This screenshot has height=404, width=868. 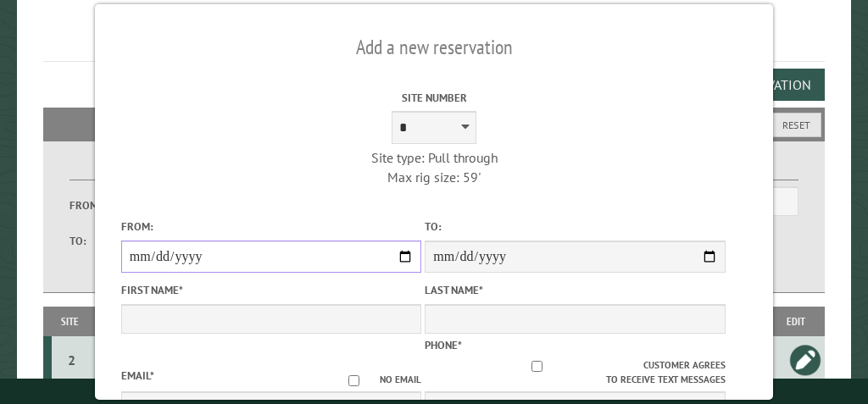 What do you see at coordinates (434, 38) in the screenshot?
I see `h1: Reservations` at bounding box center [434, 38].